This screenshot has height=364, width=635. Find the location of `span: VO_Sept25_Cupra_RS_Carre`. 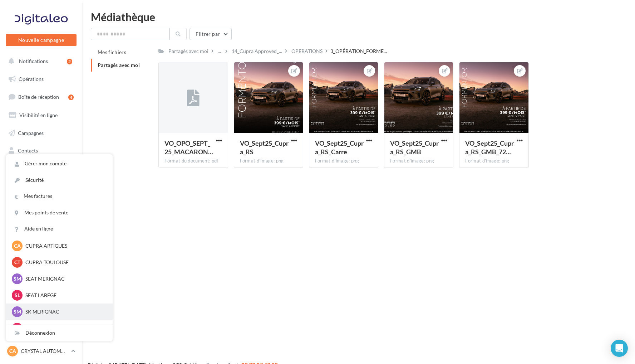

span: VO_Sept25_Cupra_RS_Carre is located at coordinates (340, 148).